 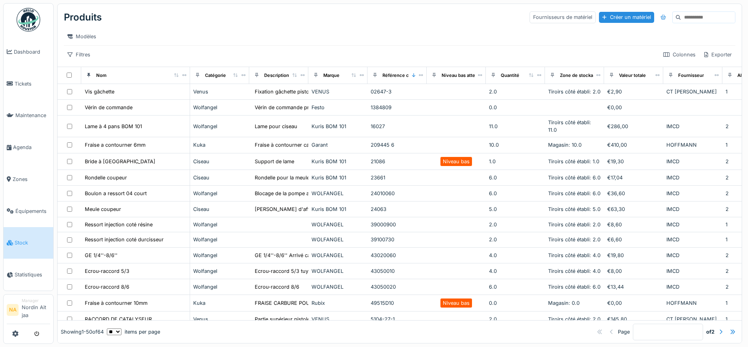 What do you see at coordinates (634, 91) in the screenshot?
I see `div: €2,90` at bounding box center [634, 91].